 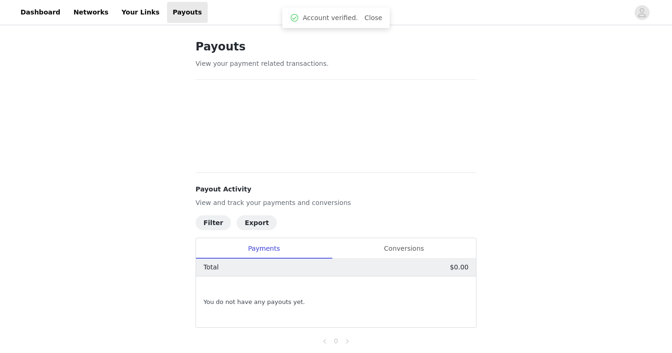 I want to click on div: Payments, so click(x=264, y=248).